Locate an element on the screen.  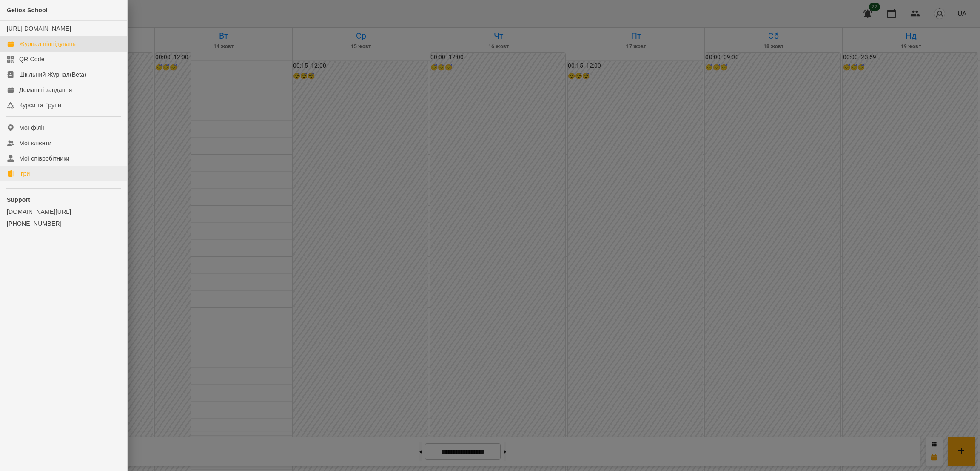
div: Домашні завдання is located at coordinates (46, 90).